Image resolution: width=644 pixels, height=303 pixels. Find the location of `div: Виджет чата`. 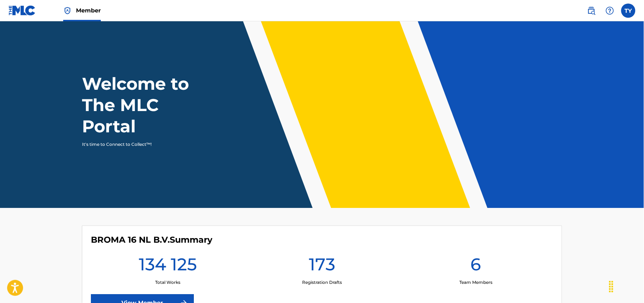

div: Виджет чата is located at coordinates (626, 286).